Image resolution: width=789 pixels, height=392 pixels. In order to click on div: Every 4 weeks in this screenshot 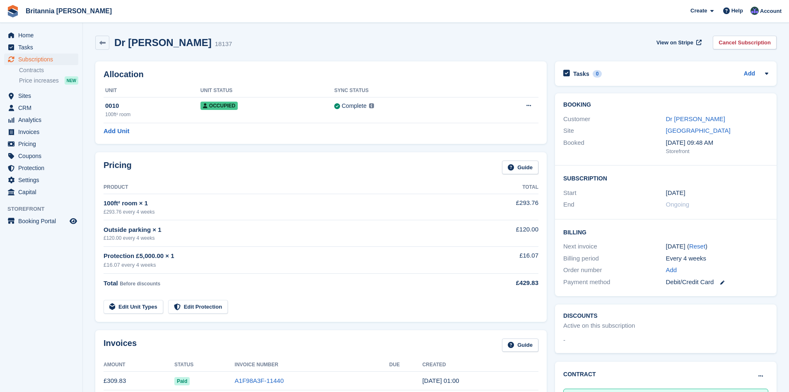, I will do `click(717, 258)`.